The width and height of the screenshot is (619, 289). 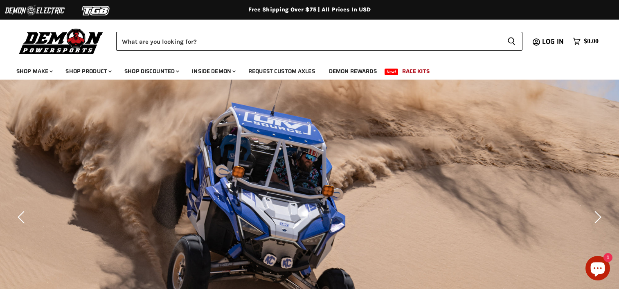 I want to click on a: Log in, so click(x=553, y=42).